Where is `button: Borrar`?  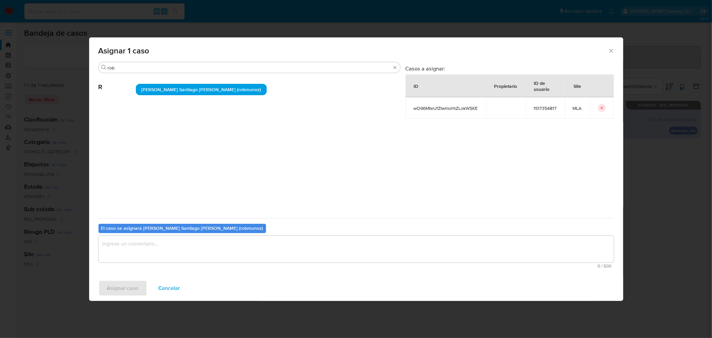
button: Borrar is located at coordinates (395, 67).